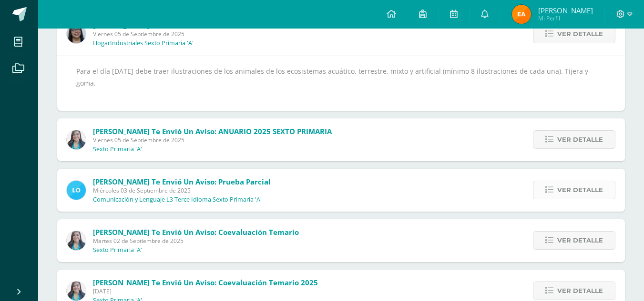  What do you see at coordinates (177, 200) in the screenshot?
I see `p: Comunicación y Lenguaje L3 Terce Idioma Sexto Primaria 'A'` at bounding box center [177, 200].